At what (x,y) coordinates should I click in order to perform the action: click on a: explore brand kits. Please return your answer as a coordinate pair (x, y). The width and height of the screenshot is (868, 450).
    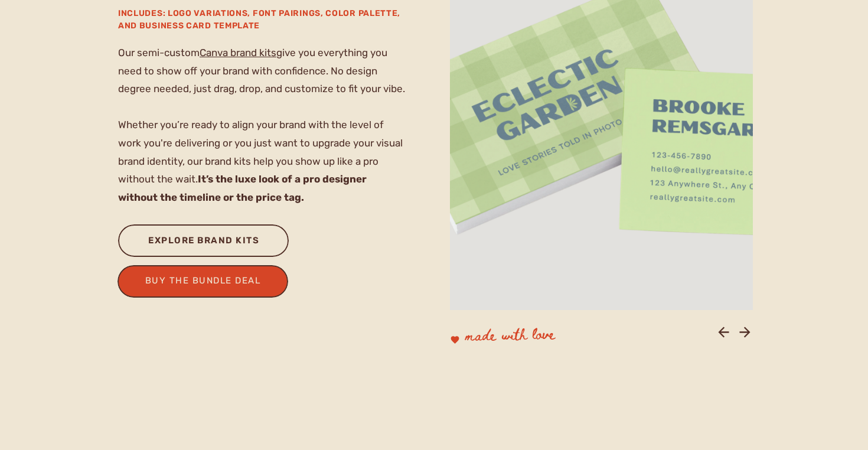
    Looking at the image, I should click on (203, 242).